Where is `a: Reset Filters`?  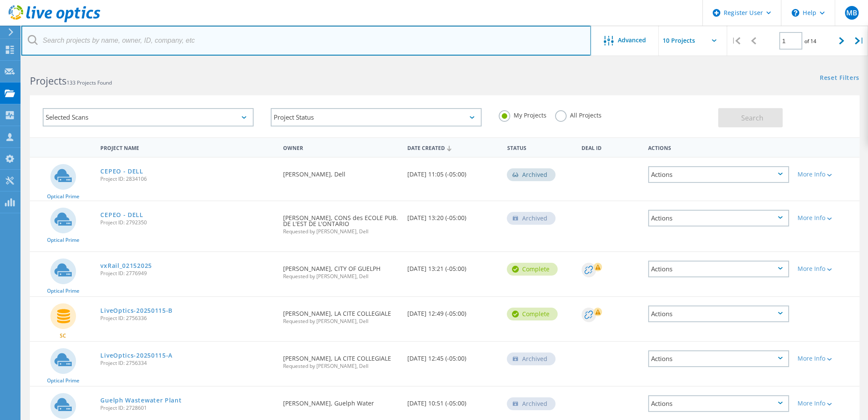
a: Reset Filters is located at coordinates (839, 78).